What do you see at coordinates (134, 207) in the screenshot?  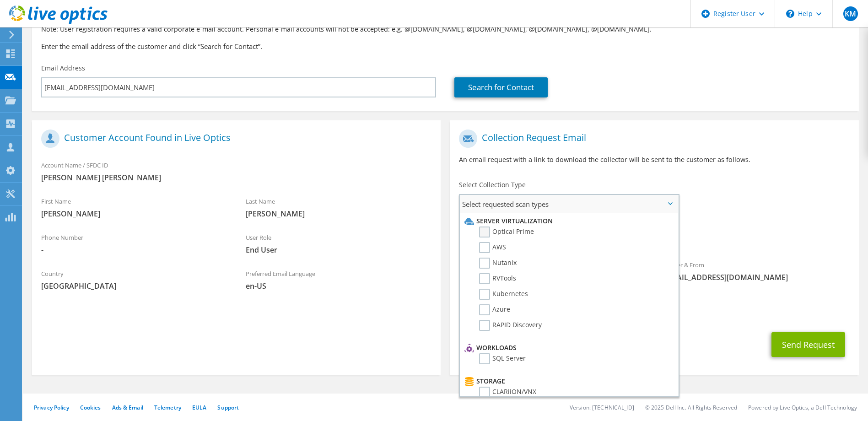 I see `div: First Name` at bounding box center [134, 207].